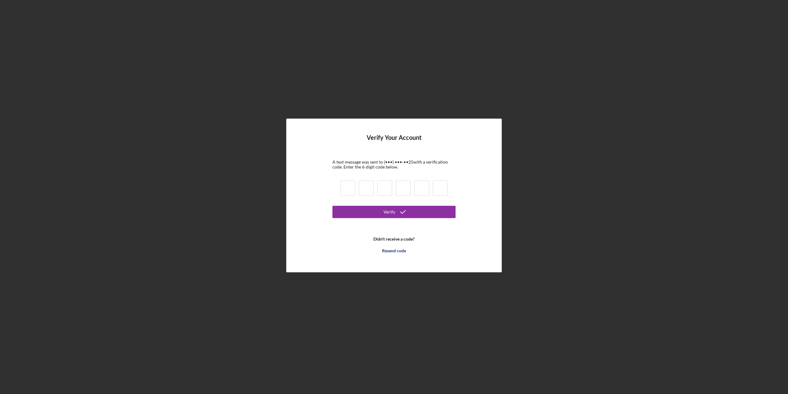 The width and height of the screenshot is (788, 394). Describe the element at coordinates (394, 212) in the screenshot. I see `button: Verify` at that location.